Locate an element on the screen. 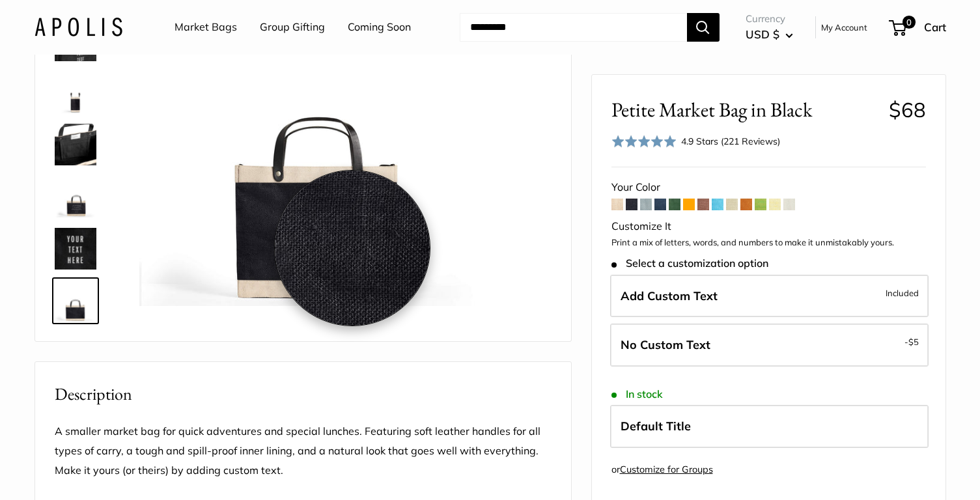 The width and height of the screenshot is (980, 500). span: Add Custom Text is located at coordinates (669, 295).